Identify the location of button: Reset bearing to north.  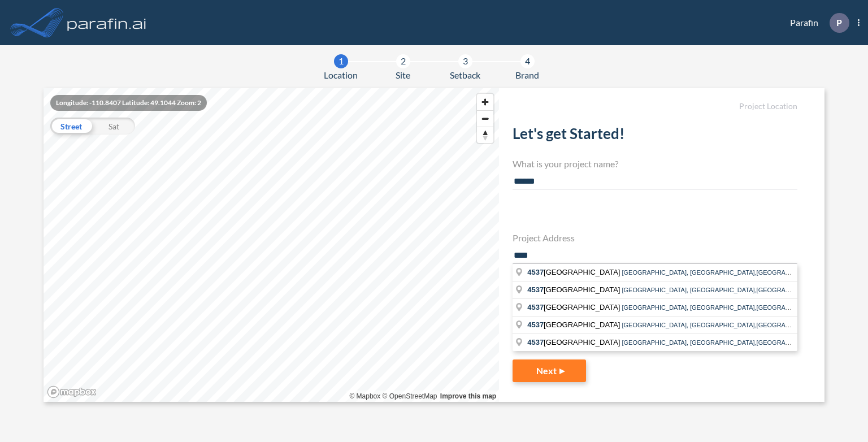
(485, 134).